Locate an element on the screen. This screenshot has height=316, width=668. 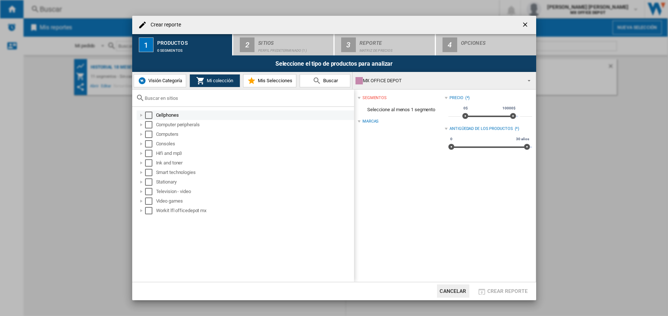
div: 2 is located at coordinates (247, 45).